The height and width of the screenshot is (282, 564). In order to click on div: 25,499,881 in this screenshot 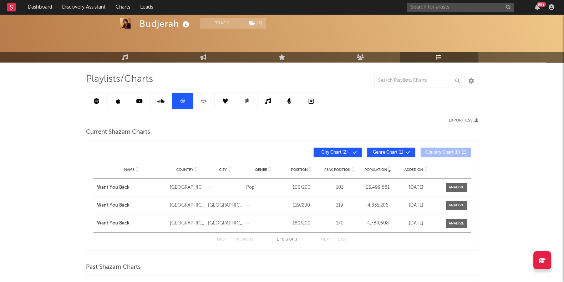, I will do `click(378, 187)`.